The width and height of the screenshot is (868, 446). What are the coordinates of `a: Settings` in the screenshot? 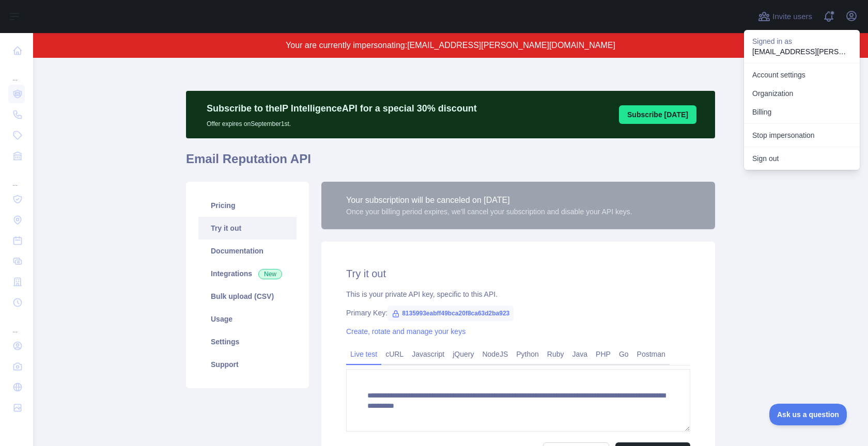 It's located at (247, 342).